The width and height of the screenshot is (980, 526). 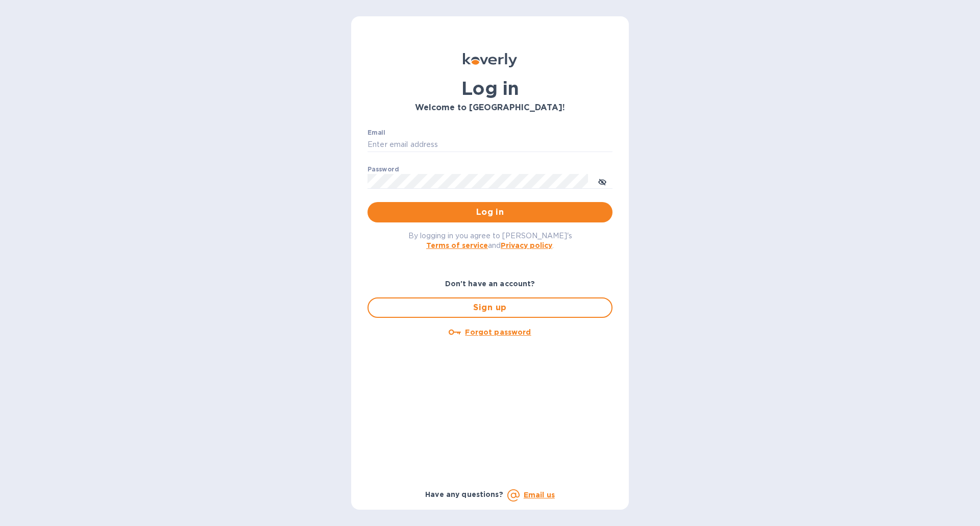 I want to click on a: Email us, so click(x=539, y=496).